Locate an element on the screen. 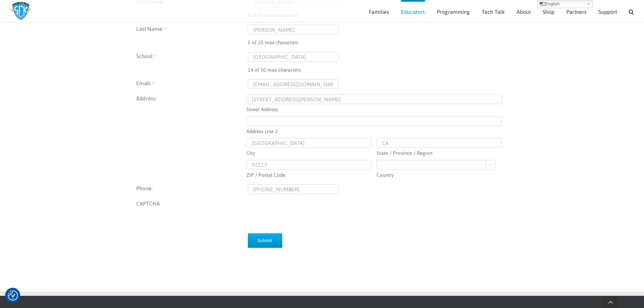 Image resolution: width=644 pixels, height=308 pixels. span: Shop is located at coordinates (548, 12).